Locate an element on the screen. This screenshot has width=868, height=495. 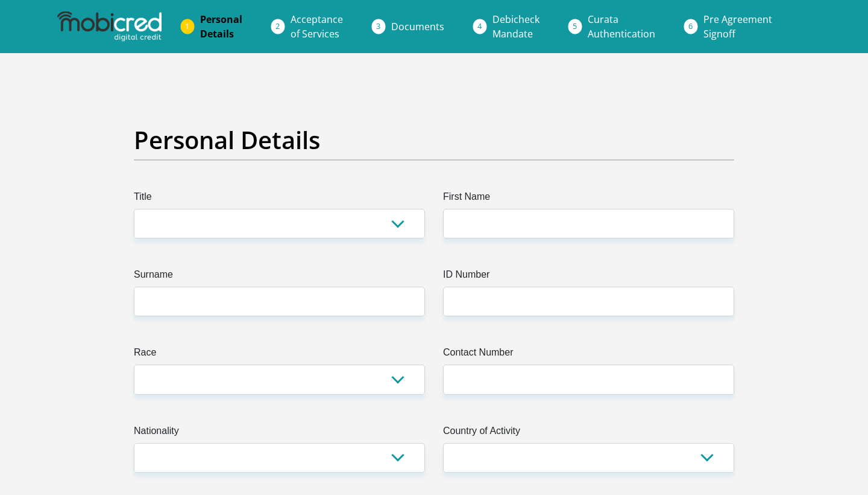
label: Title is located at coordinates (279, 199).